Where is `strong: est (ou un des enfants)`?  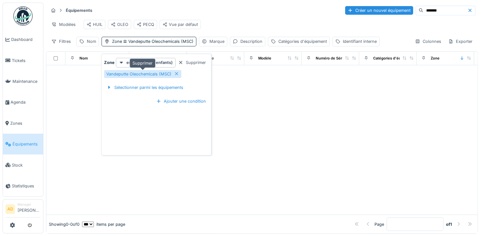
strong: est (ou un des enfants) is located at coordinates (150, 62).